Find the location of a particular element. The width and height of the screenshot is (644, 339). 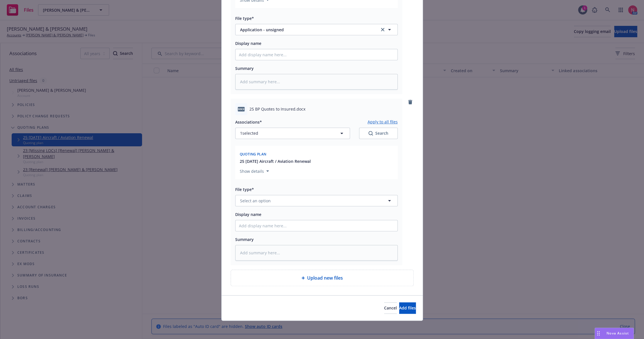

span: Associations* is located at coordinates (249, 122).